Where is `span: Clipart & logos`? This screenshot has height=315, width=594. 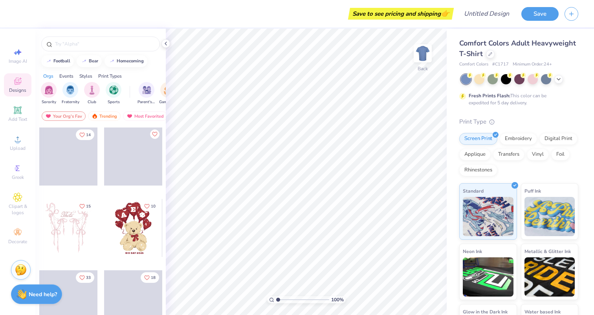 span: Clipart & logos is located at coordinates (18, 210).